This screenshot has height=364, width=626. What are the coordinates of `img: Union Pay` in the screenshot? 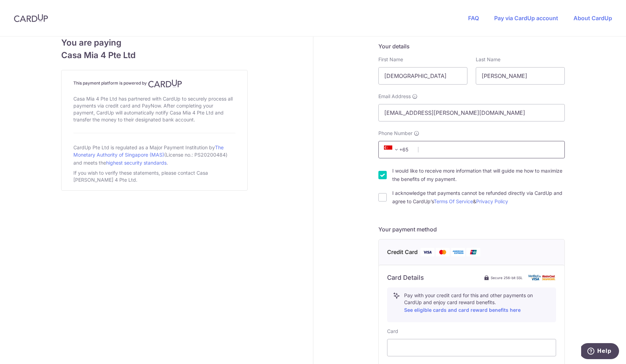 It's located at (474, 252).